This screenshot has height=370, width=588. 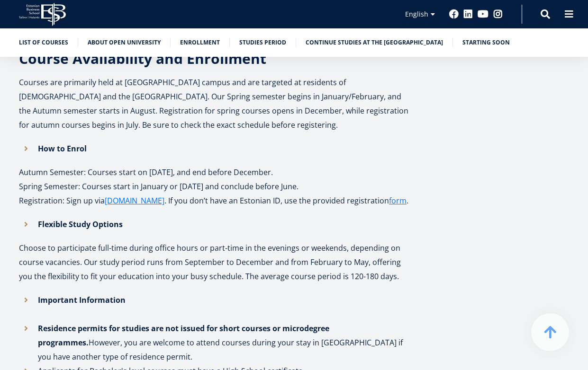 What do you see at coordinates (215, 201) in the screenshot?
I see `p: Registration: Sign up via . If you don’t have an Estonian ID, use the provided registration .` at bounding box center [215, 201].